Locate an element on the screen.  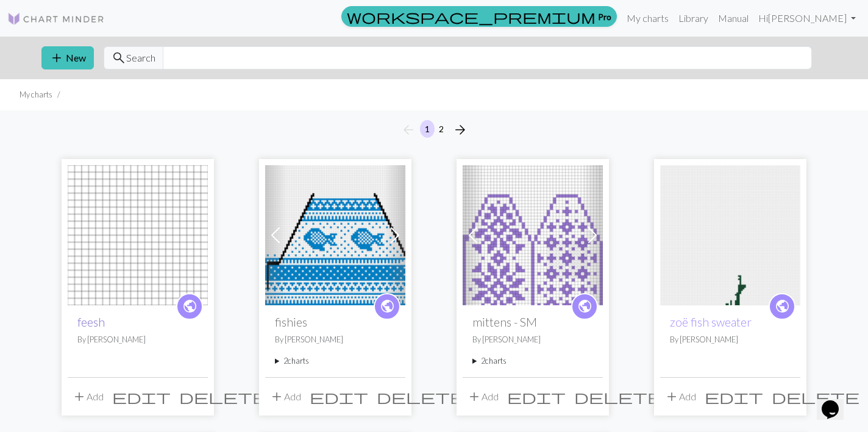
a: Pro is located at coordinates (479, 16).